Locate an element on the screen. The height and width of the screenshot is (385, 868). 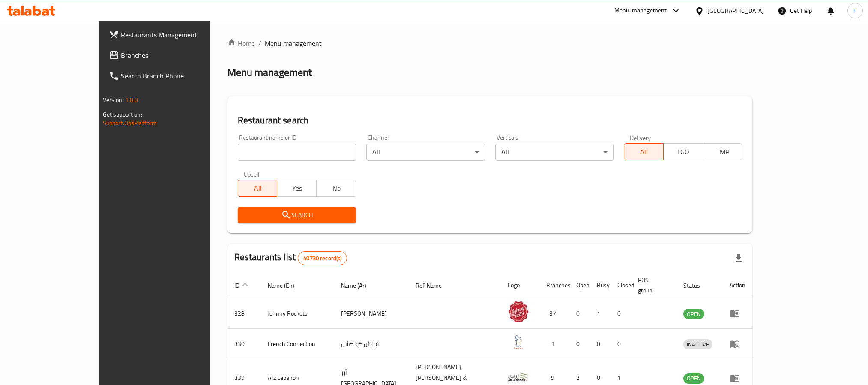
span: Name (En) is located at coordinates (287, 285).